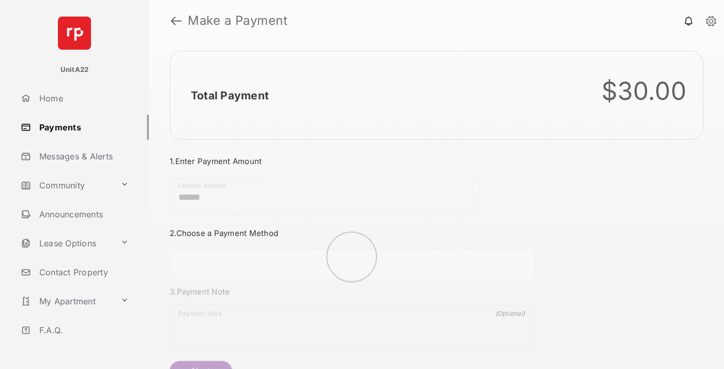 Image resolution: width=724 pixels, height=369 pixels. Describe the element at coordinates (83, 156) in the screenshot. I see `a: Messages & Alerts` at that location.